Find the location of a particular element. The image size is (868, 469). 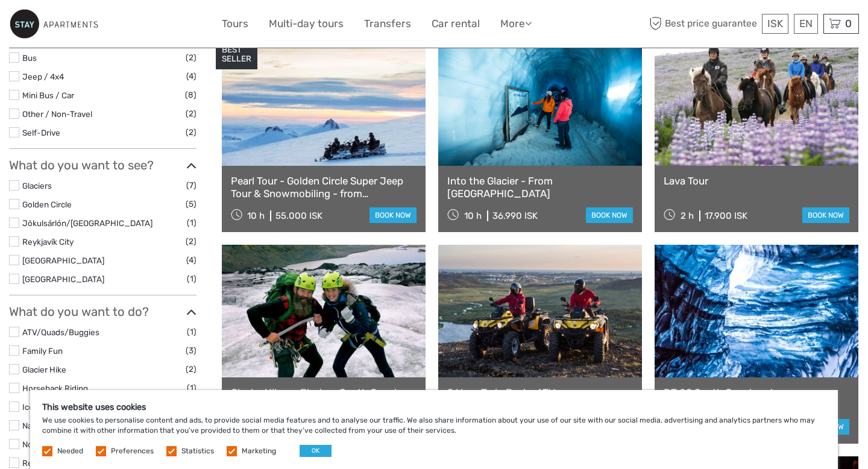

span: (8) is located at coordinates (190, 95).